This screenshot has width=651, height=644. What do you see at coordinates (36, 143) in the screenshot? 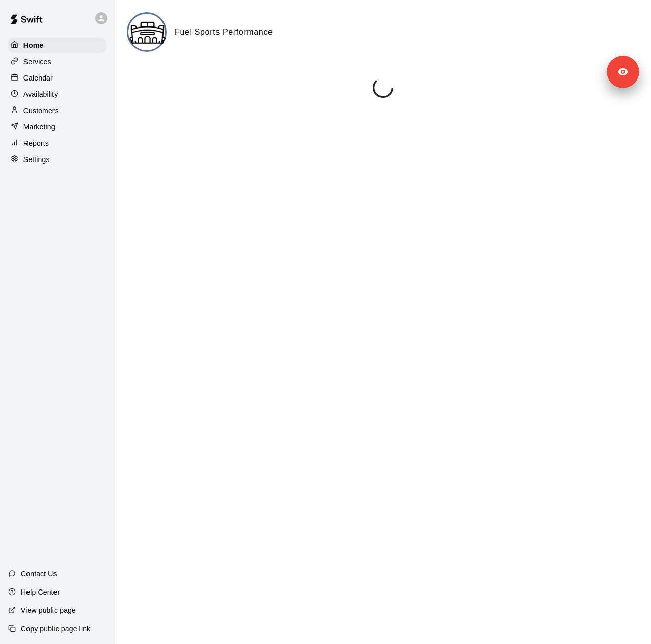
I see `p: Reports` at bounding box center [36, 143].